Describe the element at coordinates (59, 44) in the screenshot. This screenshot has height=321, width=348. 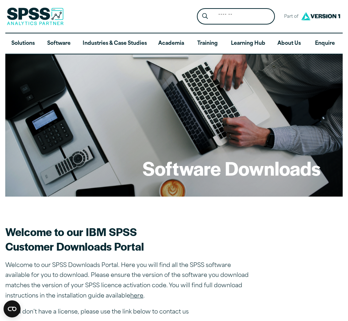
I see `a: Software` at that location.